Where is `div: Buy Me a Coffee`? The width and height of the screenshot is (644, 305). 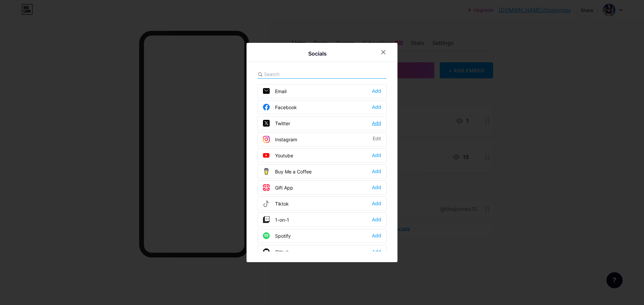 div: Buy Me a Coffee is located at coordinates (288, 171).